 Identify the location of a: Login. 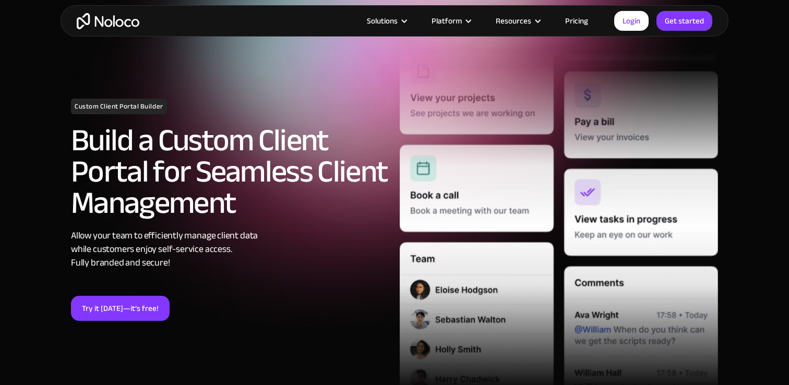
(631, 21).